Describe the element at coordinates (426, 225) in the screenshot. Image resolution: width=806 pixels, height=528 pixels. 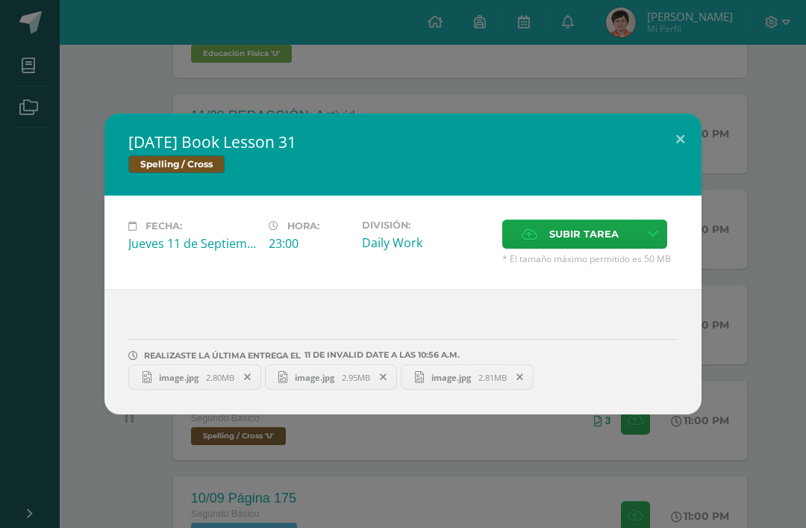
I see `label: División:` at that location.